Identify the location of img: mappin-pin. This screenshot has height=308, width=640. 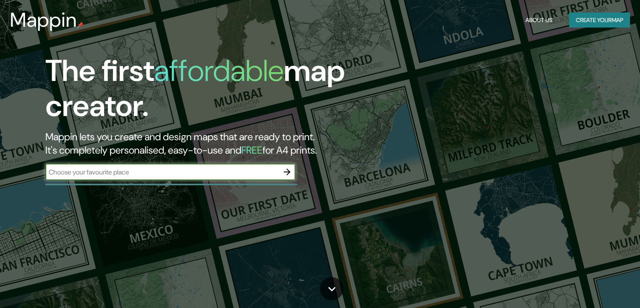
(80, 25).